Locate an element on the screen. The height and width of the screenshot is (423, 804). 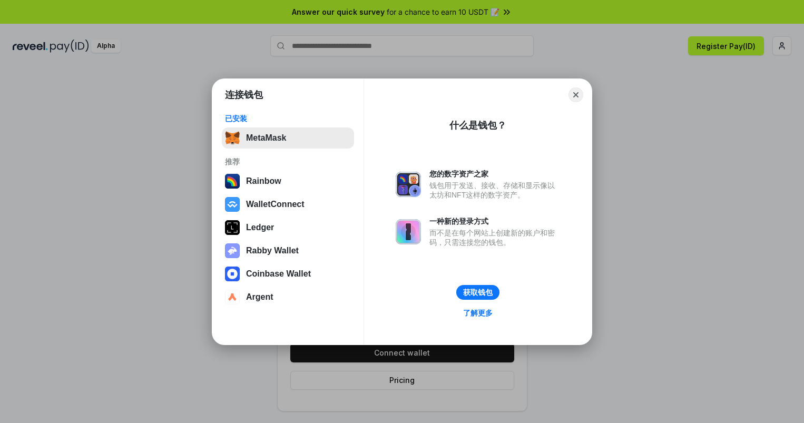
img: svg+xml,%3Csvg%20width%3D%22120%22%20height%3D%22120%22%20viewBox%3D%220%200%20120%20120%22%20fil... is located at coordinates (232, 181).